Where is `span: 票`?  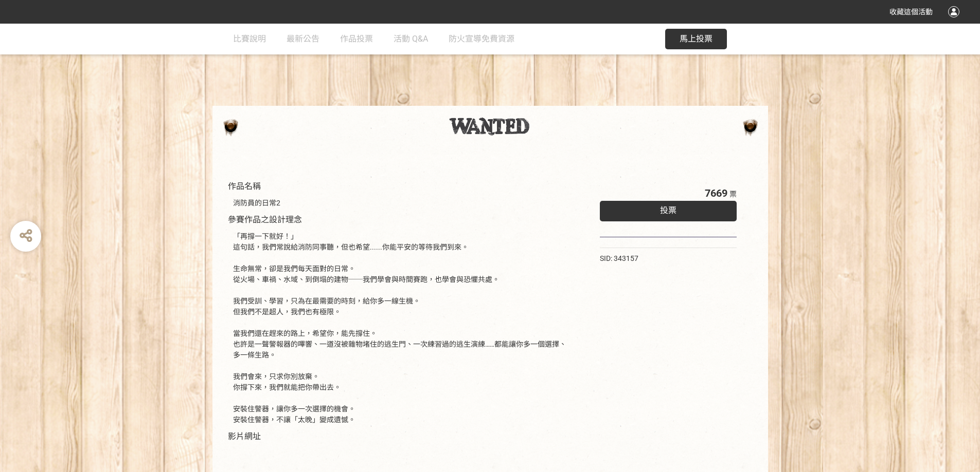 span: 票 is located at coordinates (733, 194).